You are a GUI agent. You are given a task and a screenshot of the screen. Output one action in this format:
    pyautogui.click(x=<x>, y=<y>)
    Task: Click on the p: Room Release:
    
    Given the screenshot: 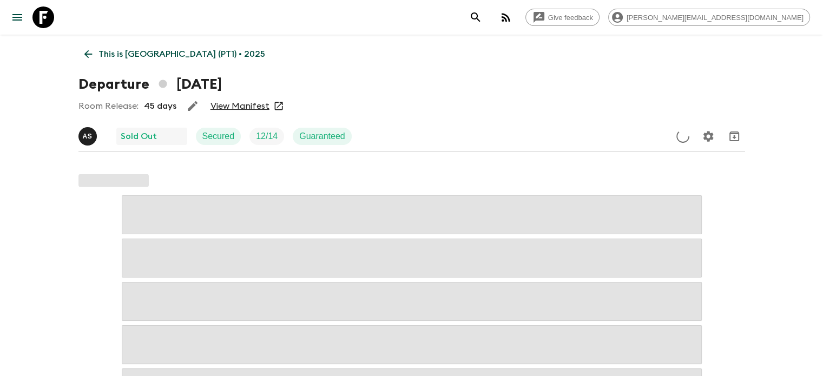 What is the action you would take?
    pyautogui.click(x=108, y=106)
    